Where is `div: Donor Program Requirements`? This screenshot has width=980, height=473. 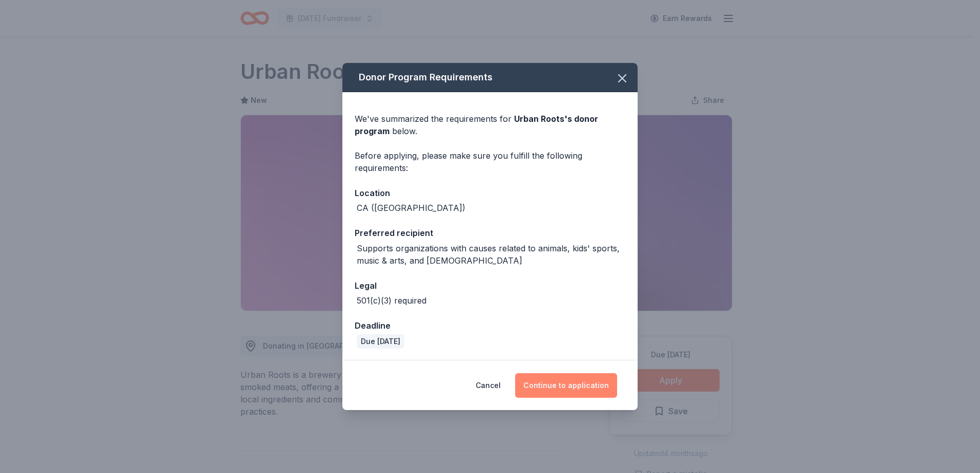
div: Donor Program Requirements is located at coordinates (490, 77).